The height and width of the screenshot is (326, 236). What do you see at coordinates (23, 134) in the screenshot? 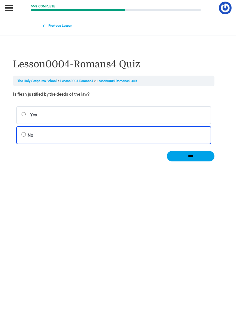
I see `input: No` at bounding box center [23, 134].